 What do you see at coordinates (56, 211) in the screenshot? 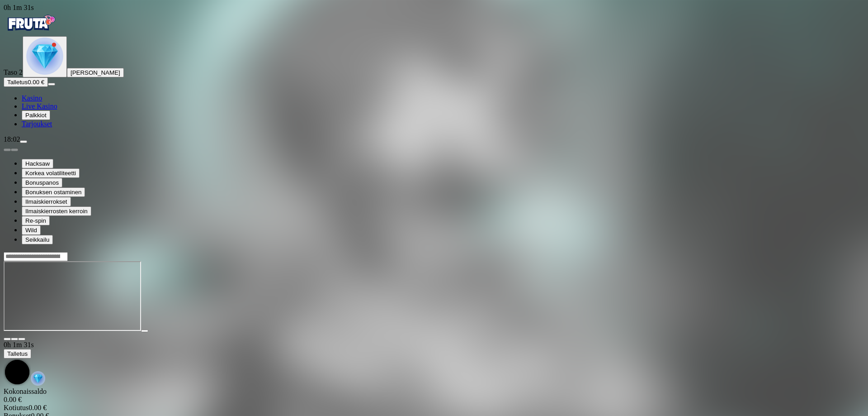
I see `span: Ilmaiskierrosten kerroin` at bounding box center [56, 211].